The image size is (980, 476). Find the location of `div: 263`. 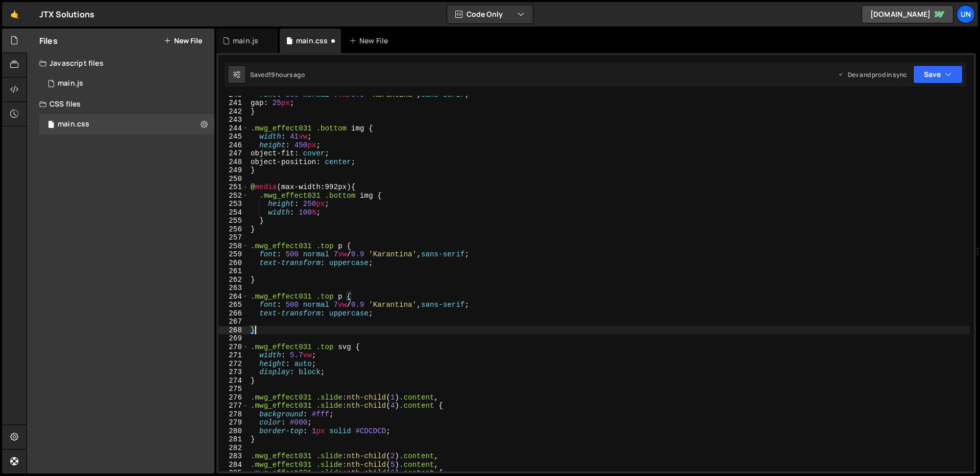

div: 263 is located at coordinates (233, 288).